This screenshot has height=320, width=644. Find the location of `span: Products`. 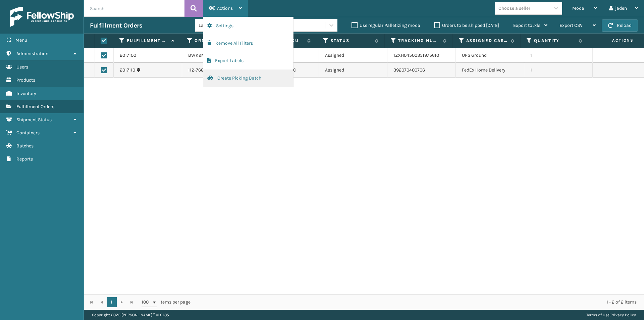

span: Products is located at coordinates (26, 80).